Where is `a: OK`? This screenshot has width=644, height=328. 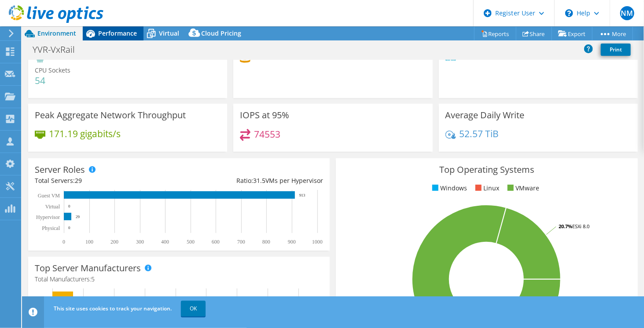
a: OK is located at coordinates (193, 309).